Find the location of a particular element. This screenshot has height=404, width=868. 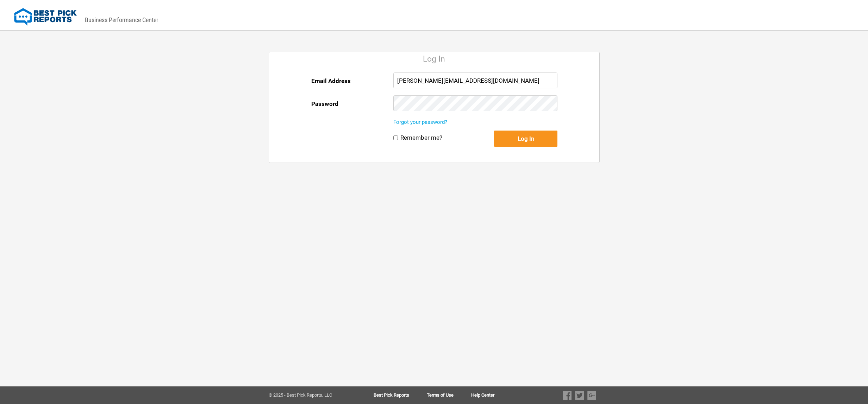

label: Email Address is located at coordinates (331, 81).